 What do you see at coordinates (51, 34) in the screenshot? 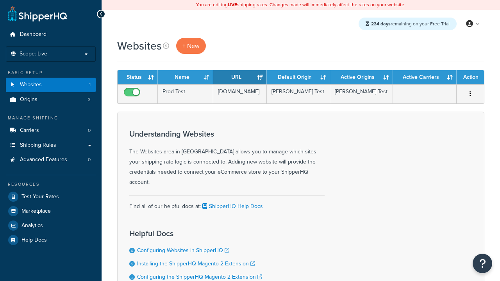
I see `a: Dashboard` at bounding box center [51, 34].